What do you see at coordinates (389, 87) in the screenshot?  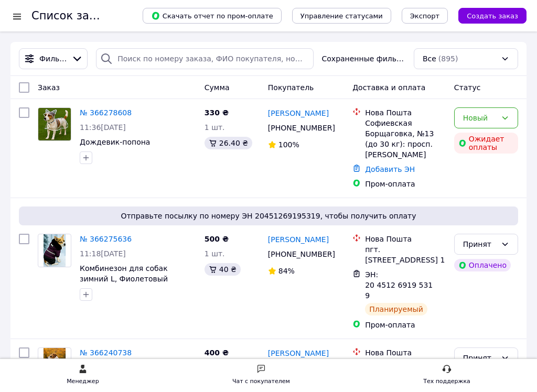 I see `span: Доставка и оплата` at bounding box center [389, 87].